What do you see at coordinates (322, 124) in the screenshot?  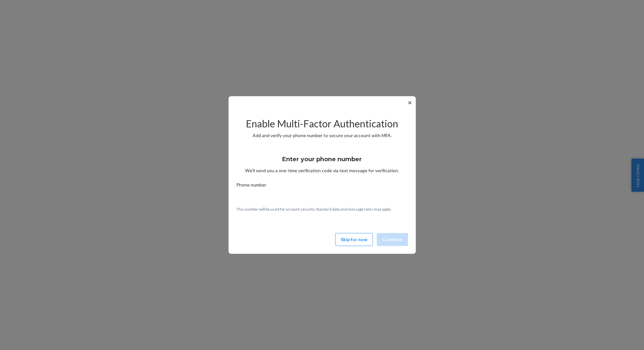 I see `h2: Enable Multi-Factor Authentication` at bounding box center [322, 124].